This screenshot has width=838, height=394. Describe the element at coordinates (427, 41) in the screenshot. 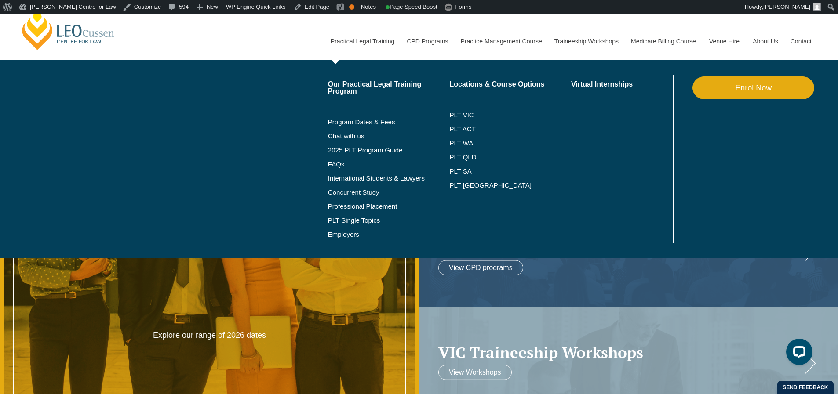

I see `a: CPD Programs` at that location.